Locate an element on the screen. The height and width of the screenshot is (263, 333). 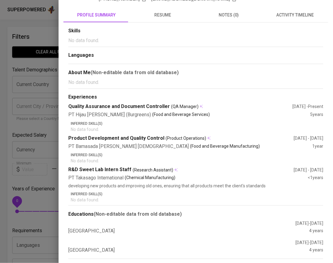
div: 1 year is located at coordinates (318, 146).